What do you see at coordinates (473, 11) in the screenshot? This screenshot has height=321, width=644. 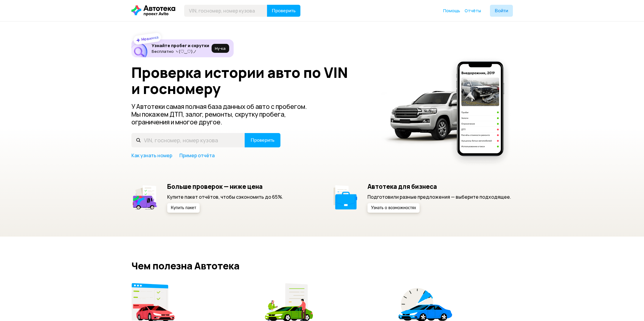 I see `a: Отчёты` at bounding box center [473, 11].